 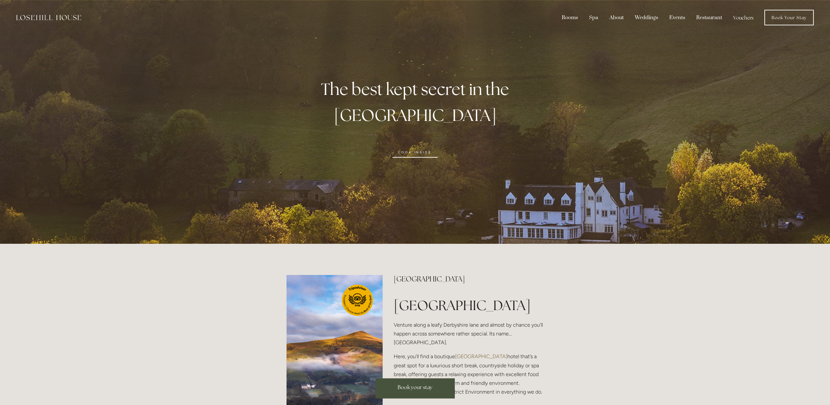 I want to click on span: Book your stay, so click(x=415, y=387).